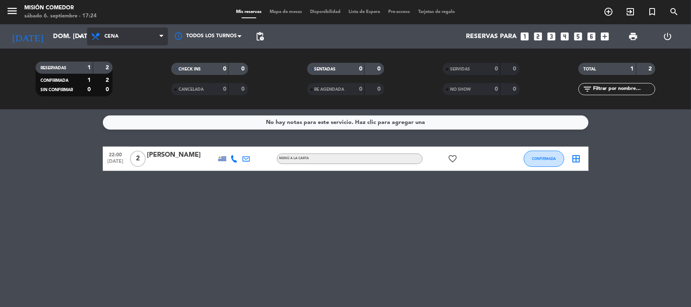 The width and height of the screenshot is (691, 307). What do you see at coordinates (652, 12) in the screenshot?
I see `i: turned_in_not` at bounding box center [652, 12].